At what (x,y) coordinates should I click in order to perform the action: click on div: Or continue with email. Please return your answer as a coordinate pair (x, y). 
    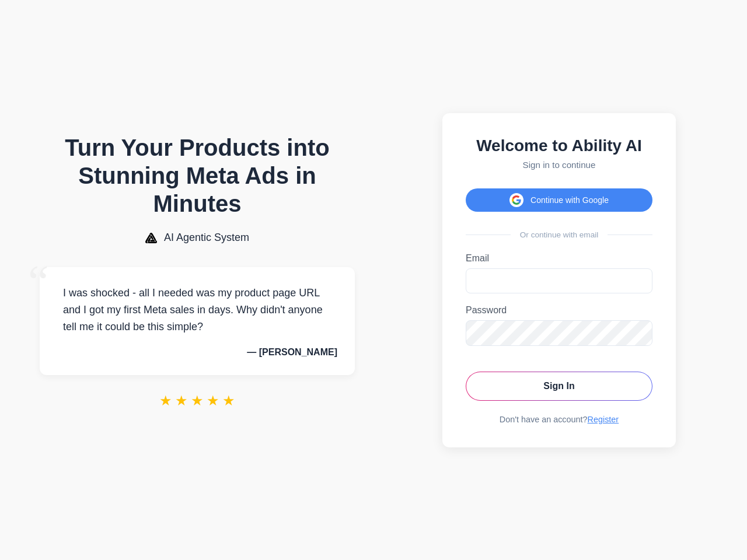
    Looking at the image, I should click on (559, 235).